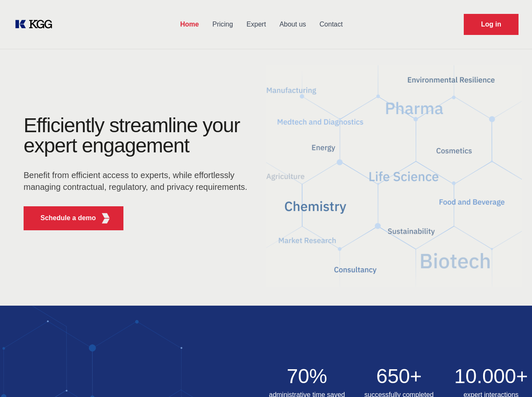 This screenshot has width=532, height=397. What do you see at coordinates (307, 376) in the screenshot?
I see `h2: 70%` at bounding box center [307, 376].